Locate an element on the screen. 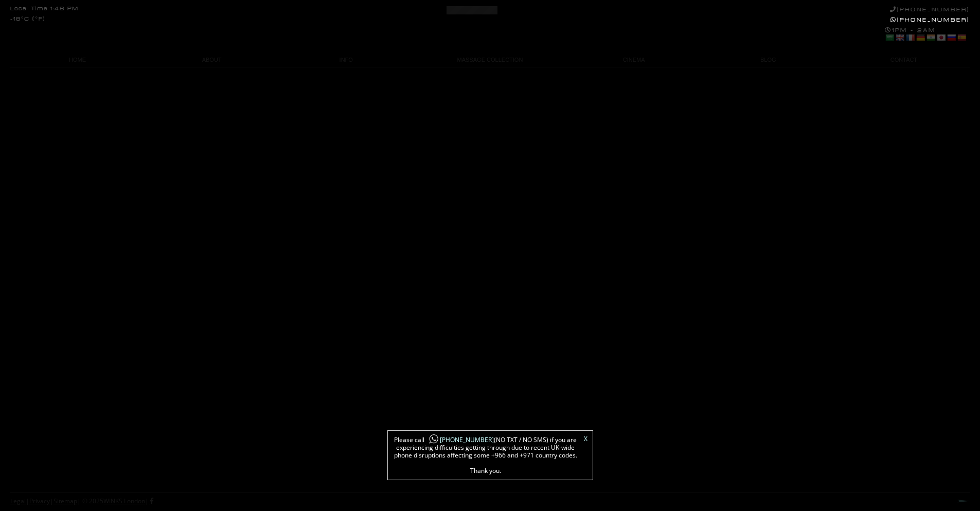 The height and width of the screenshot is (511, 980). img: whatsapp-icon1.png is located at coordinates (434, 439).